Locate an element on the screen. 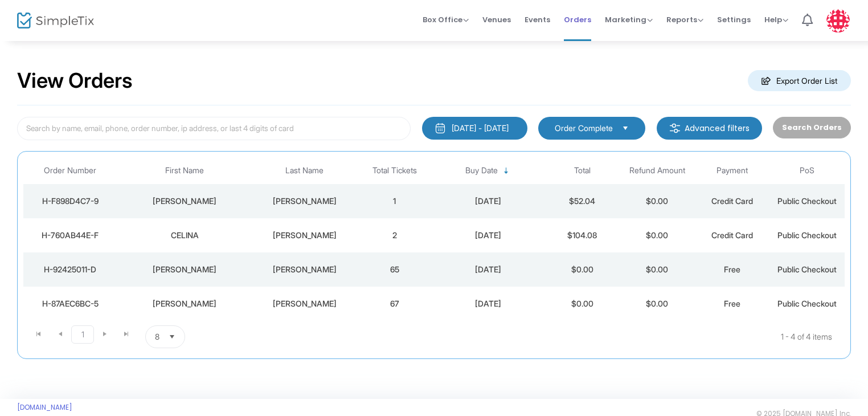 The width and height of the screenshot is (868, 416). div: 8/5/2025 is located at coordinates (489, 270).